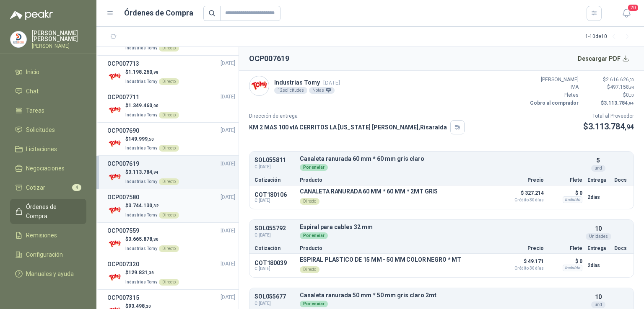  Describe the element at coordinates (274, 263) in the screenshot. I see `p: COT180039` at that location.